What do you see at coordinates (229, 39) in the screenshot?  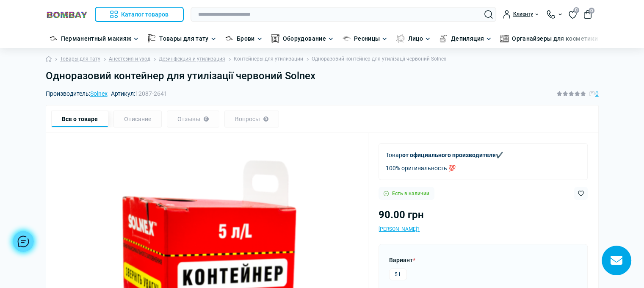 I see `img: Брови` at bounding box center [229, 39].